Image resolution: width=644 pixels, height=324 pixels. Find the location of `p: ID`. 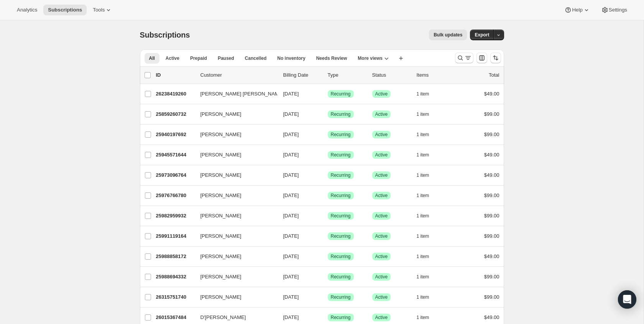

p: ID is located at coordinates (176, 75).